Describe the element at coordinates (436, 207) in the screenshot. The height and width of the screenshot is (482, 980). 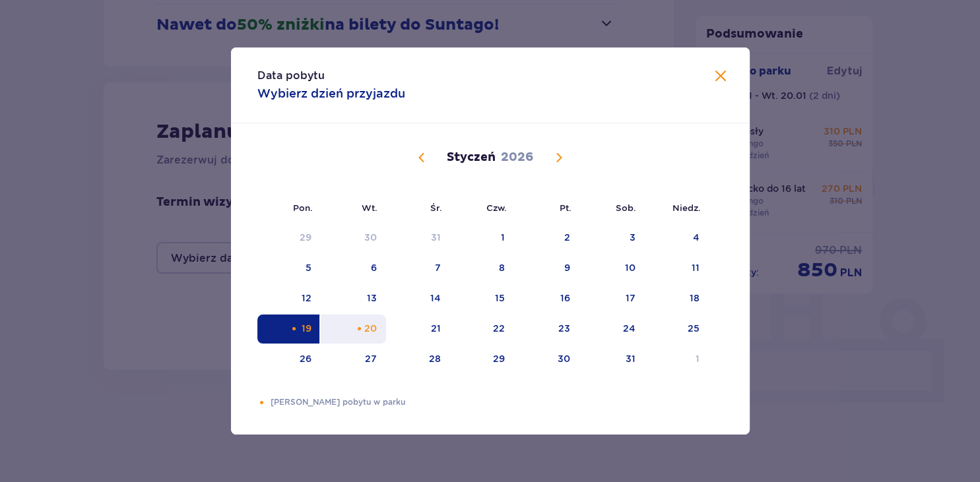
I see `small: Śr.` at that location.